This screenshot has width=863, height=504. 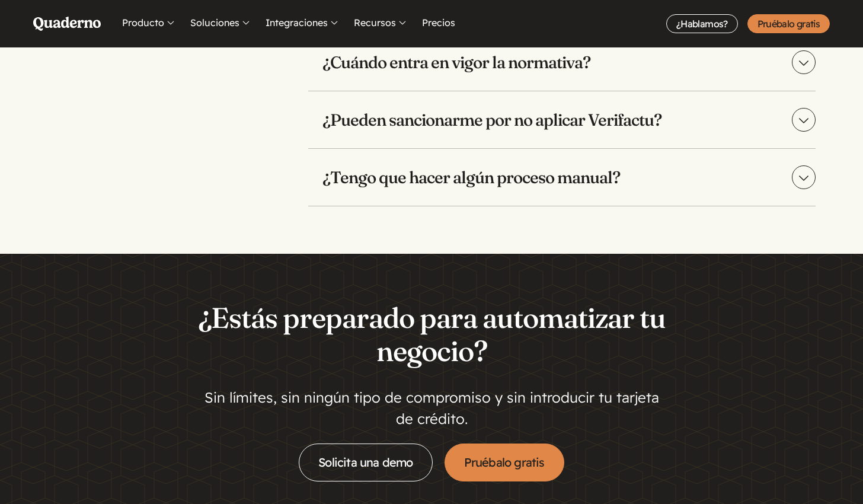 What do you see at coordinates (432, 408) in the screenshot?
I see `p: Sin límites, sin ningún tipo de compromiso y sin introducir tu tarjeta de crédito.` at bounding box center [432, 408].